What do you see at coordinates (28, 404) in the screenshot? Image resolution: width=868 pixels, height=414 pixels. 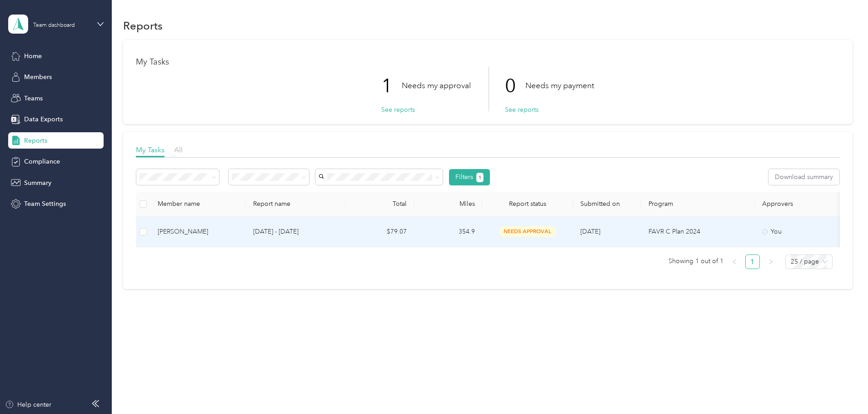 I see `button: Help center` at bounding box center [28, 404].